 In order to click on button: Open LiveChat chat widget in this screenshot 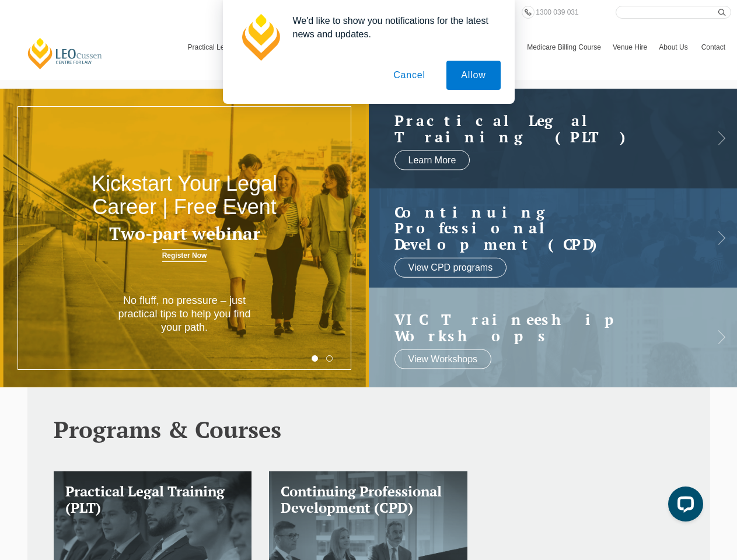, I will do `click(27, 22)`.